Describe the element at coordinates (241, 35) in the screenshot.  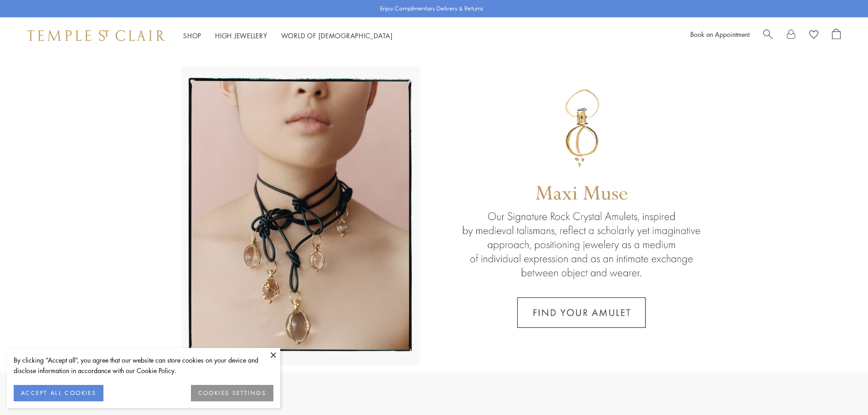
I see `a: High JewelleryHigh Jewellery` at that location.